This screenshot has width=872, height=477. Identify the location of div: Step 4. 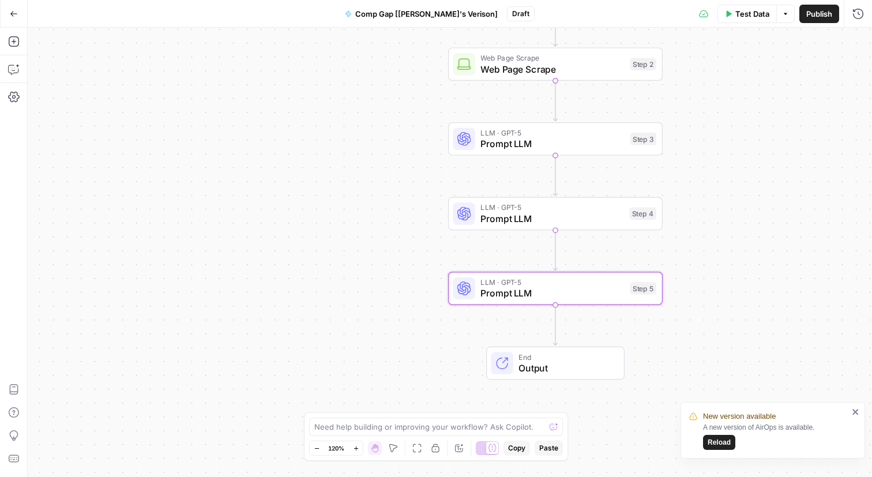
(642, 214).